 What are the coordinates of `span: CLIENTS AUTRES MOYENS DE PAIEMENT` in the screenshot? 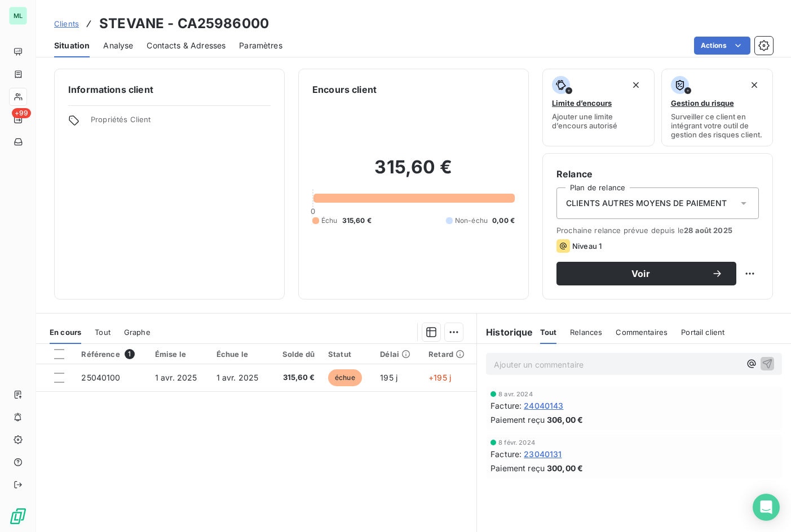 It's located at (646, 203).